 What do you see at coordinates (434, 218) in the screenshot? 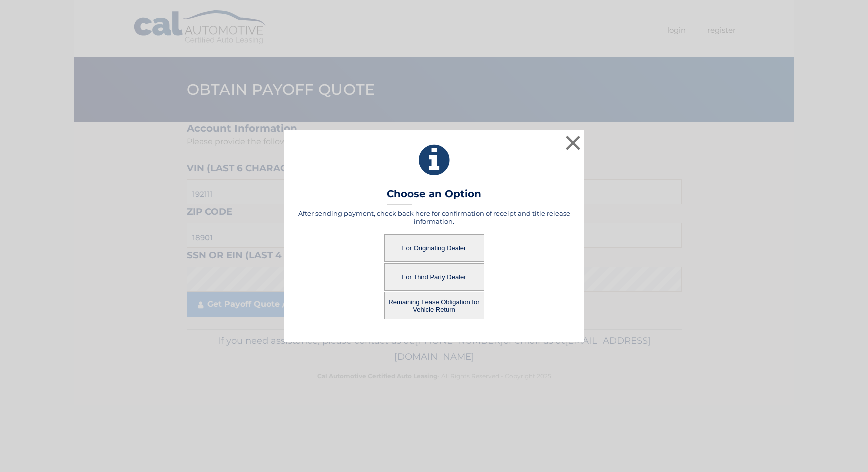
I see `h5: After sending payment, check back here for confirmation of receipt and title release information.` at bounding box center [434, 218].